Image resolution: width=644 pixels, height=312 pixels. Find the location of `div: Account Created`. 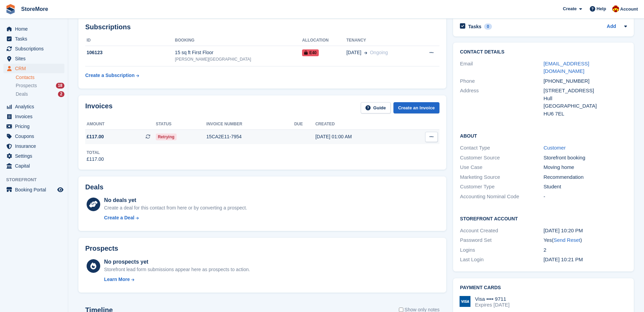

div: Account Created is located at coordinates (502, 230).